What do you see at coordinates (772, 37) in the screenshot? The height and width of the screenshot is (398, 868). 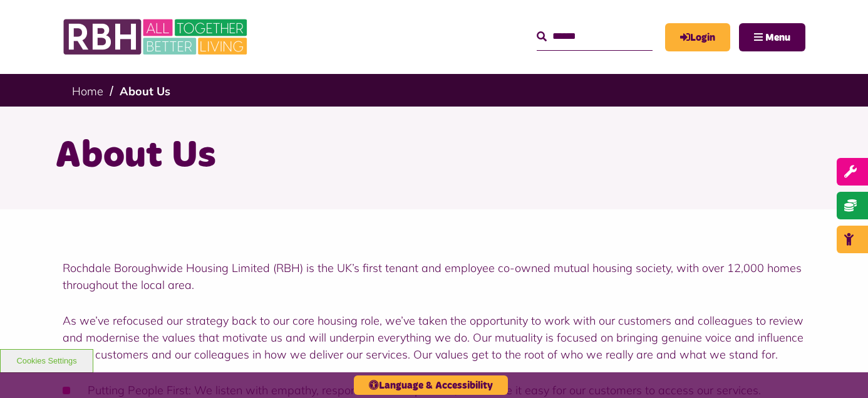 I see `button: Navigation` at bounding box center [772, 37].